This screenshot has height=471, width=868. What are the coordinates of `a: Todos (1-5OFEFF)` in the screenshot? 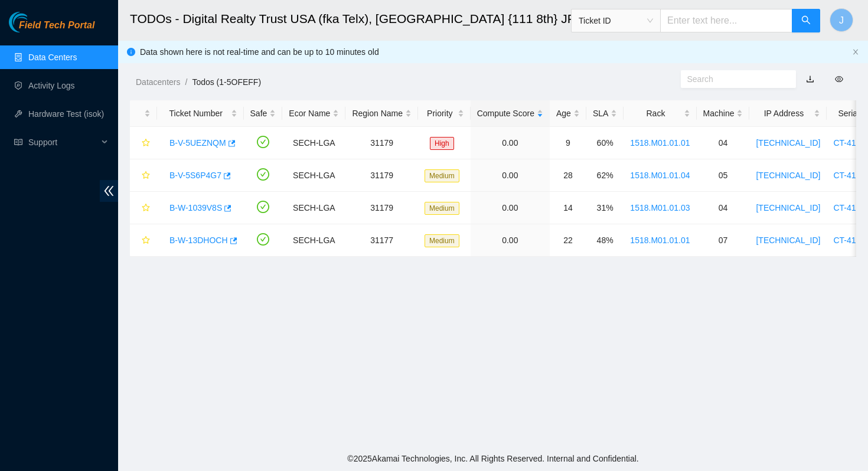 It's located at (226, 82).